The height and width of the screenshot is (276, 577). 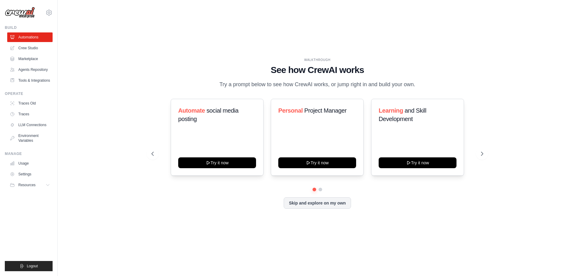 I want to click on span: Project Manager, so click(x=326, y=111).